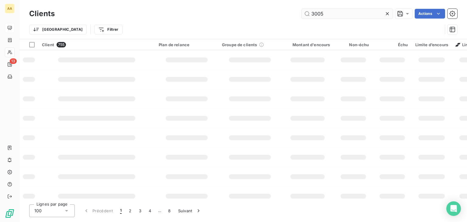 Image resolution: width=467 pixels, height=222 pixels. What do you see at coordinates (353, 45) in the screenshot?
I see `div: Non-échu` at bounding box center [353, 45].